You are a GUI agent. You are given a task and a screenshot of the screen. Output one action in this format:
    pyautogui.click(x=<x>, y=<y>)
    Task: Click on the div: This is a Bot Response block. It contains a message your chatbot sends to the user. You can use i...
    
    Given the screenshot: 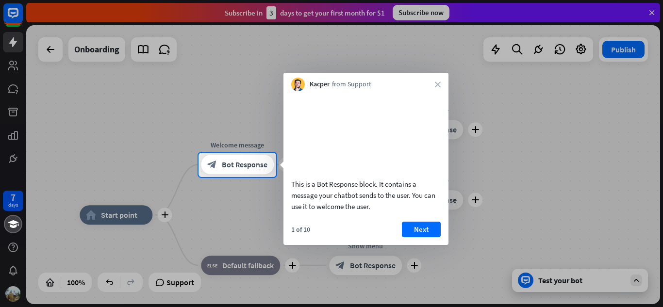 What is the action you would take?
    pyautogui.click(x=366, y=195)
    